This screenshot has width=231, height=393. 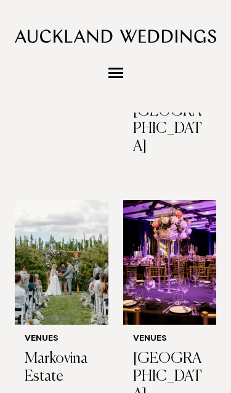 I want to click on img: Auckland Weddings Logo, so click(x=115, y=36).